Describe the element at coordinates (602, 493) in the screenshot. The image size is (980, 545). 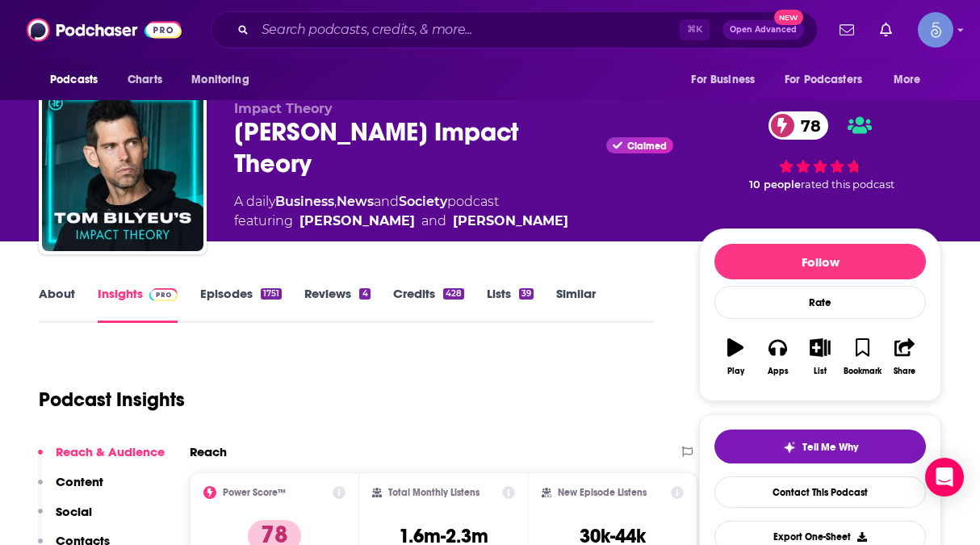
I see `h2: New Episode Listens` at that location.